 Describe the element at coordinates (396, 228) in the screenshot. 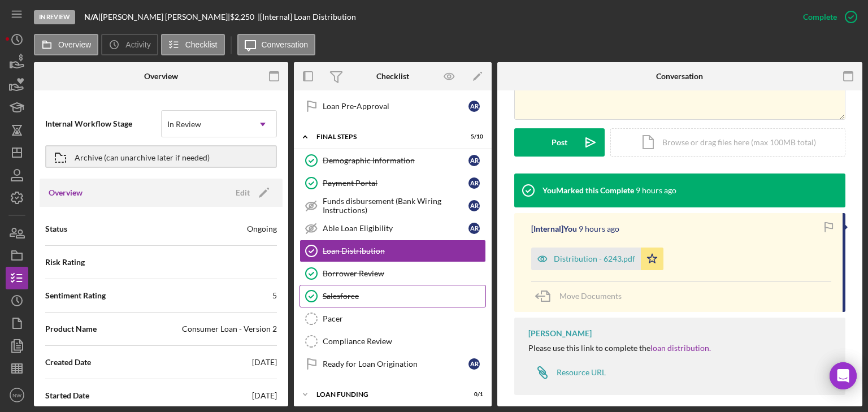

I see `div: Able Loan Eligibility` at that location.